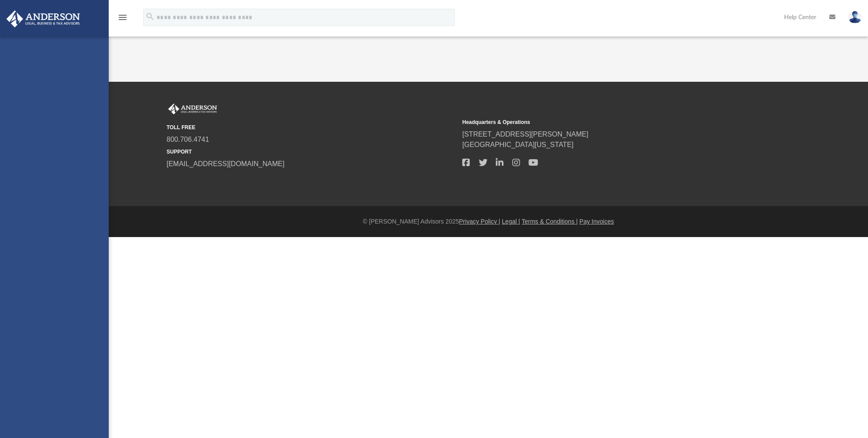  What do you see at coordinates (122, 20) in the screenshot?
I see `a: menu` at bounding box center [122, 20].